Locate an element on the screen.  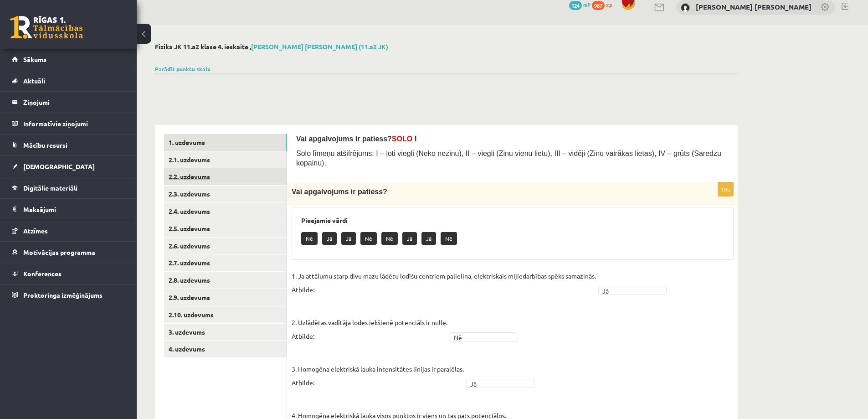
legend: Informatīvie ziņojumi is located at coordinates (74, 123).